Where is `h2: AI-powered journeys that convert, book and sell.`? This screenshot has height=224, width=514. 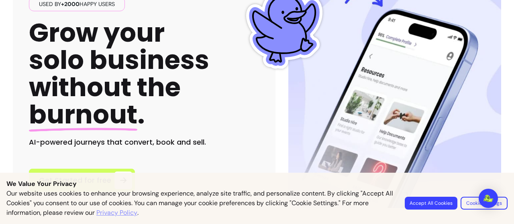
h2: AI-powered journeys that convert, book and sell. is located at coordinates (144, 143).